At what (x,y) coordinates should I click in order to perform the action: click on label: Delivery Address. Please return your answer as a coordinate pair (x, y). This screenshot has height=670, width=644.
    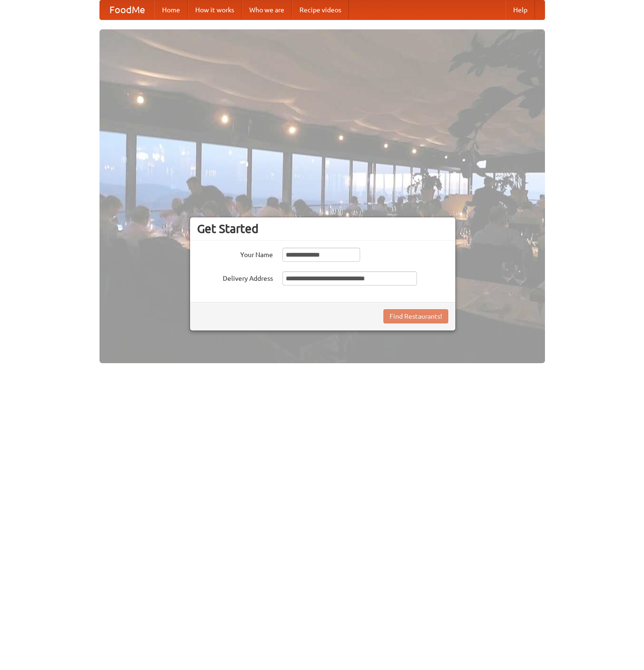
    Looking at the image, I should click on (235, 277).